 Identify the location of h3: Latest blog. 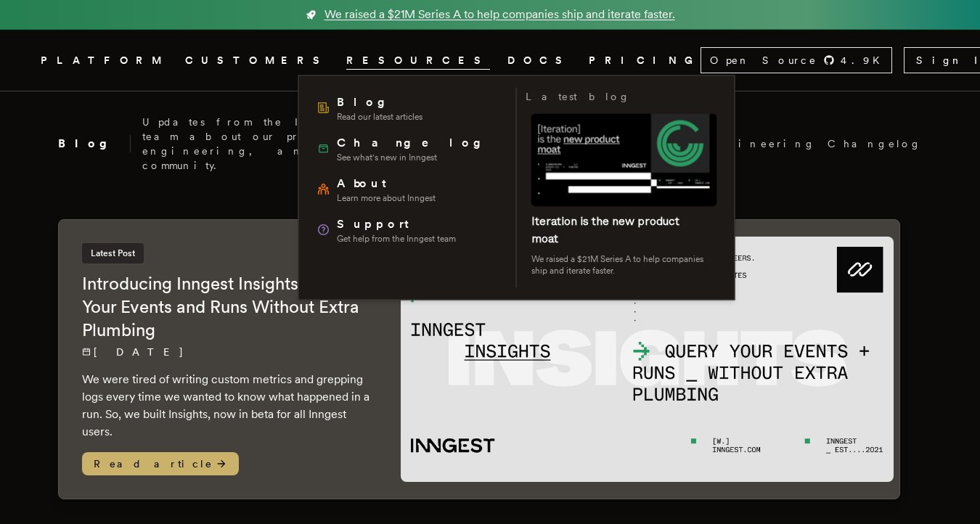
(578, 97).